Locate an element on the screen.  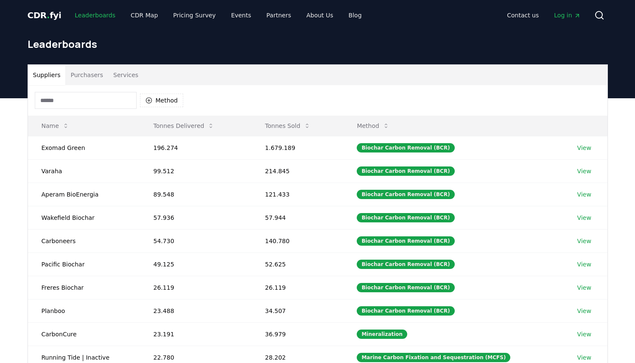
div: Marine Carbon Fixation and Sequestration (MCFS) is located at coordinates (433, 358).